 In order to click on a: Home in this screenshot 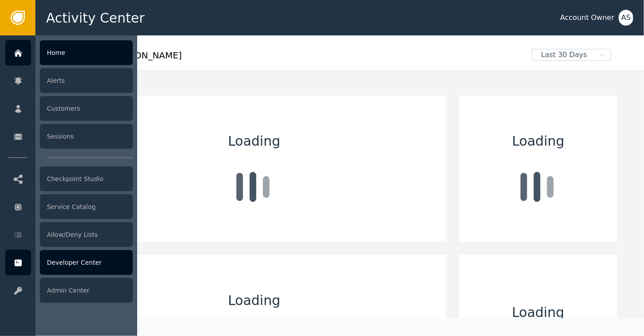, I will do `click(69, 53)`.